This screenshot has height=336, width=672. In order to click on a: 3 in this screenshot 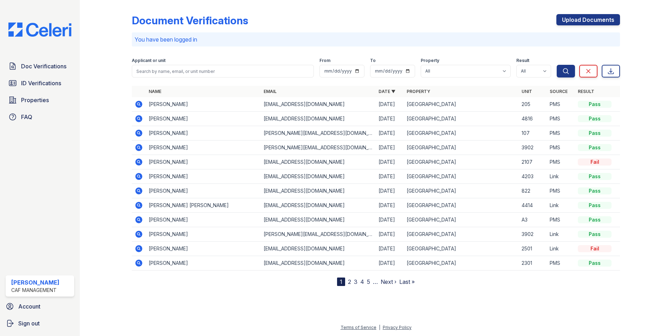, I will do `click(356, 281)`.